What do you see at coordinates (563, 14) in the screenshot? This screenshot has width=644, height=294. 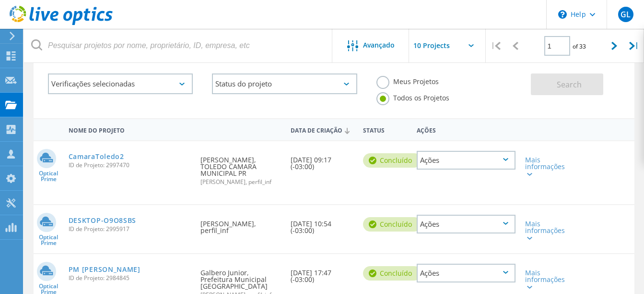 I see `svg: \n` at bounding box center [563, 14].